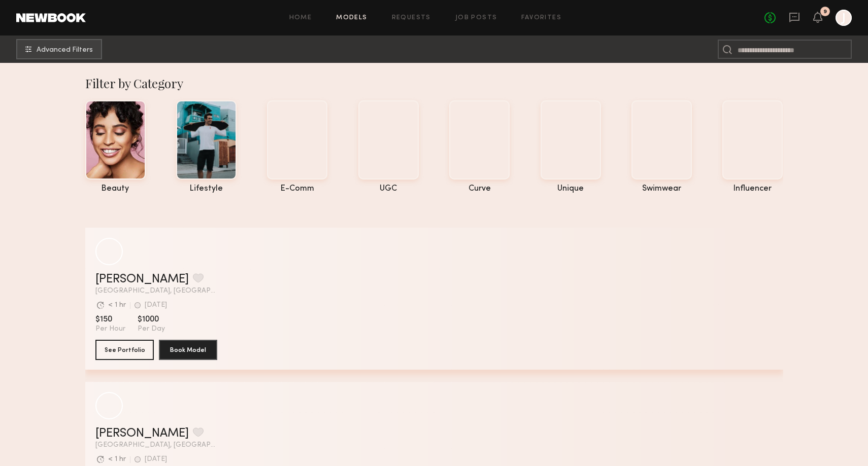  What do you see at coordinates (752, 189) in the screenshot?
I see `div: influencer` at bounding box center [752, 189].